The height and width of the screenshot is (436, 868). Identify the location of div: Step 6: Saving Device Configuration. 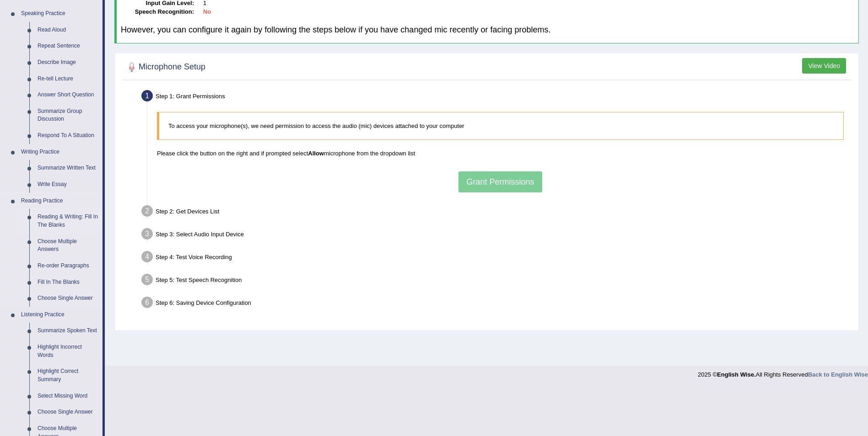
(496, 304).